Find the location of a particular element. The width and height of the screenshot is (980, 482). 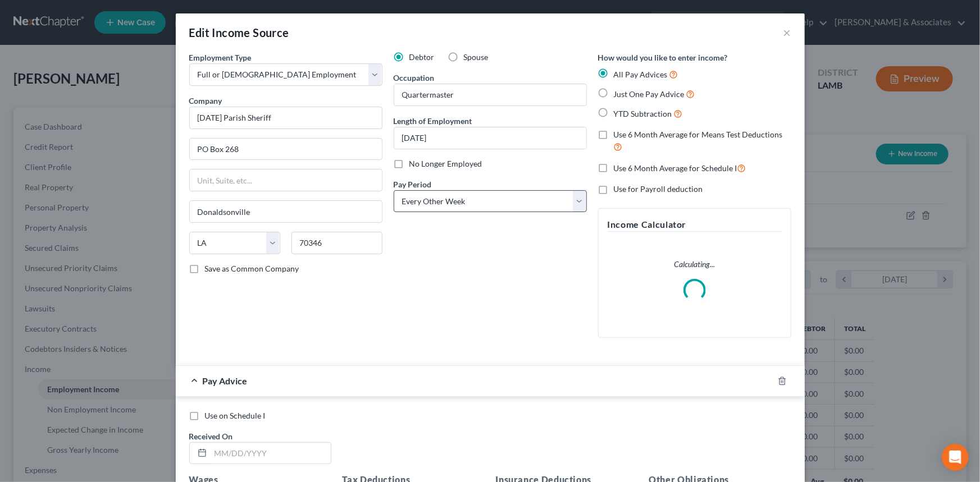

label: Length of Employment is located at coordinates (433, 121).